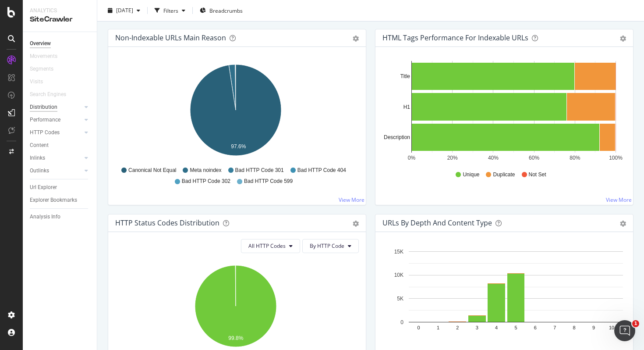  What do you see at coordinates (55, 132) in the screenshot?
I see `a: HTTP Codes` at bounding box center [55, 132].